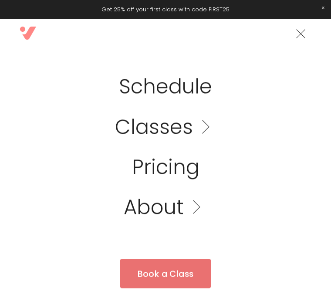 This screenshot has height=308, width=331. I want to click on a: Pricing, so click(166, 166).